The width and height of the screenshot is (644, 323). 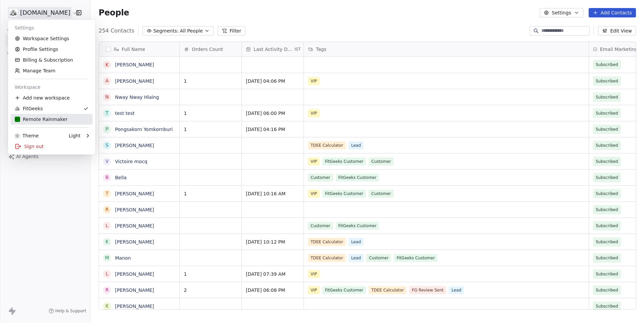 What do you see at coordinates (52, 60) in the screenshot?
I see `a: Billing & Subscription` at bounding box center [52, 60].